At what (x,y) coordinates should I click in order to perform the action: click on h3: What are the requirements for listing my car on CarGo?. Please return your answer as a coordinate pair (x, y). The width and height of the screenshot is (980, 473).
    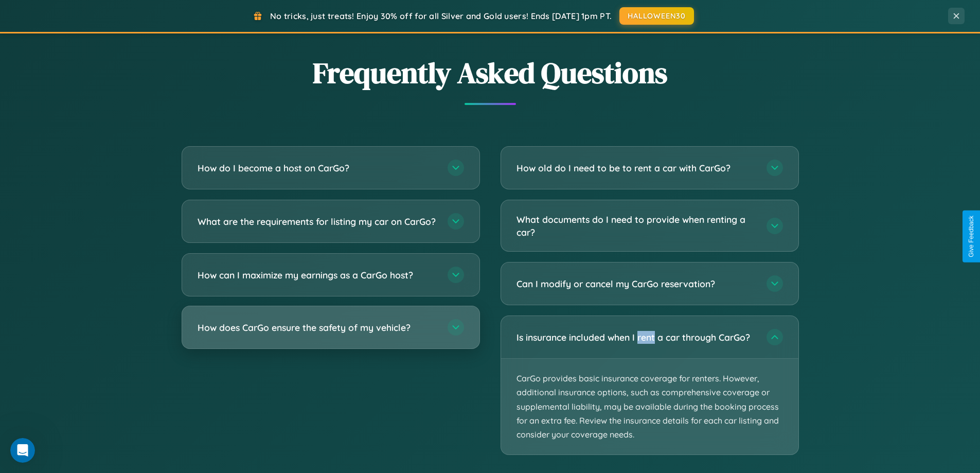
    Looking at the image, I should click on (317, 222).